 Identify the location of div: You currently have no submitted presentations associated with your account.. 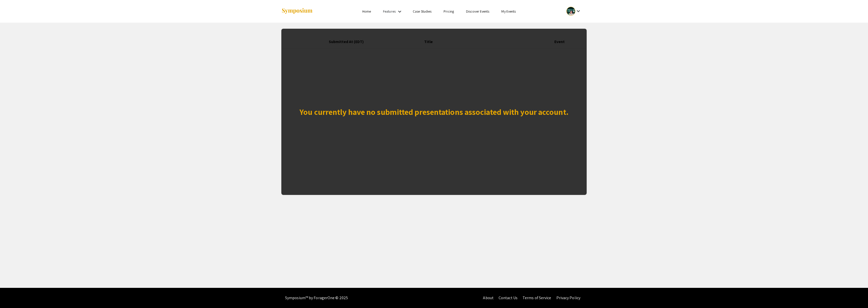
(434, 112).